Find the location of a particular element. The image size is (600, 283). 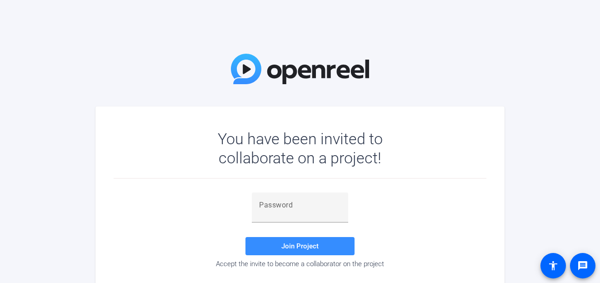

div: You have been invited to collaborate on a project! is located at coordinates (300, 148).